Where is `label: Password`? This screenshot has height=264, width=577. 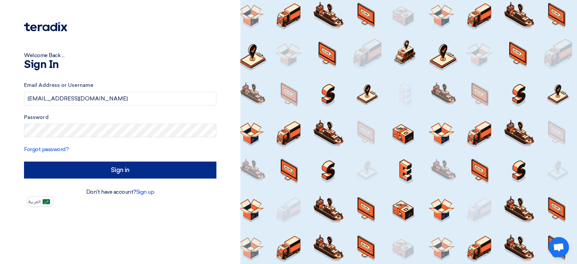
label: Password is located at coordinates (120, 117).